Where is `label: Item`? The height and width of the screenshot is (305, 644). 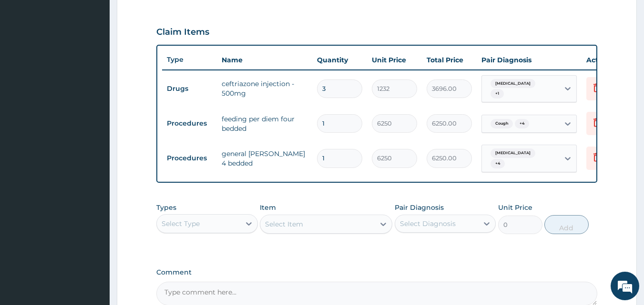
label: Item is located at coordinates (268, 208).